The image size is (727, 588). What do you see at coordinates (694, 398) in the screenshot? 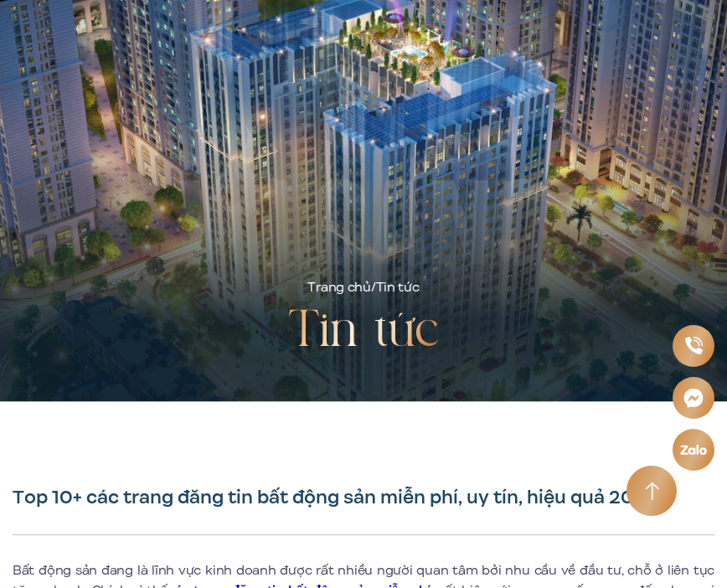
I see `img: Messenger icon` at bounding box center [694, 398].